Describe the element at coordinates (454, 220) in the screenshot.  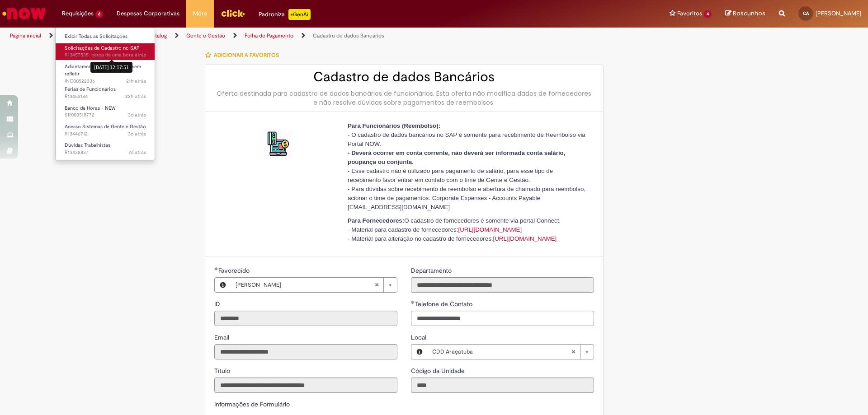
I see `span: O cadastro de fornecedores é somente via portal Connect.` at that location.